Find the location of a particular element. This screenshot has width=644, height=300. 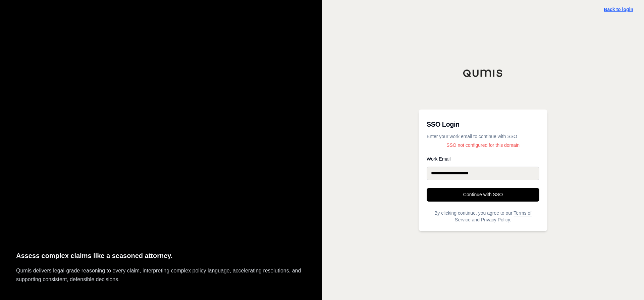

a: Privacy Policy is located at coordinates (495, 220).